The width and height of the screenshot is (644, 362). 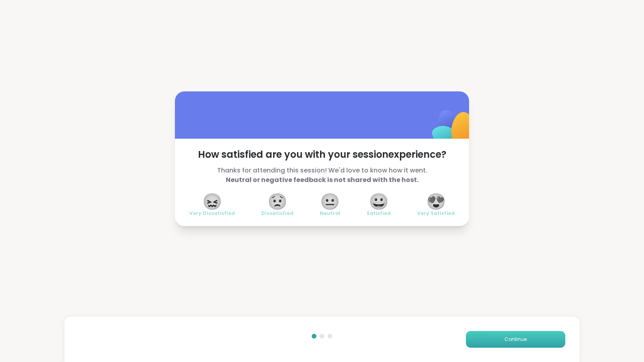 What do you see at coordinates (277, 213) in the screenshot?
I see `span: Dissatisfied` at bounding box center [277, 213].